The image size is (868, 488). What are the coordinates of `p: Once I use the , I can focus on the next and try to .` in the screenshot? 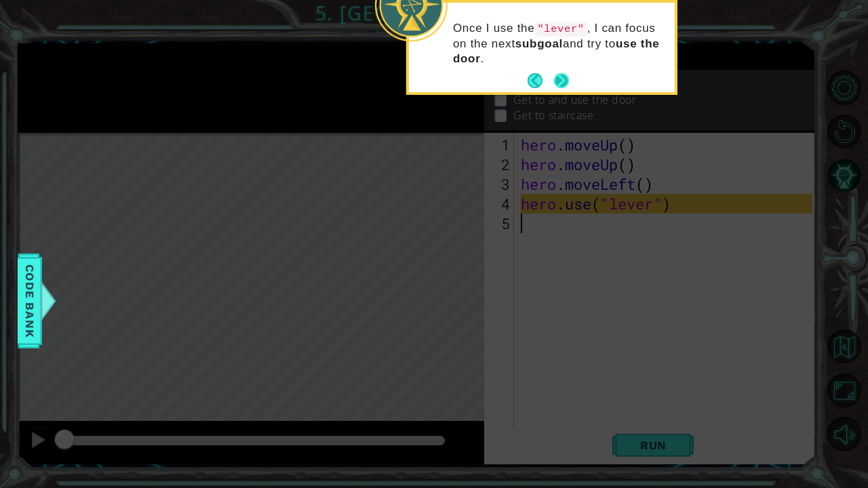 It's located at (558, 44).